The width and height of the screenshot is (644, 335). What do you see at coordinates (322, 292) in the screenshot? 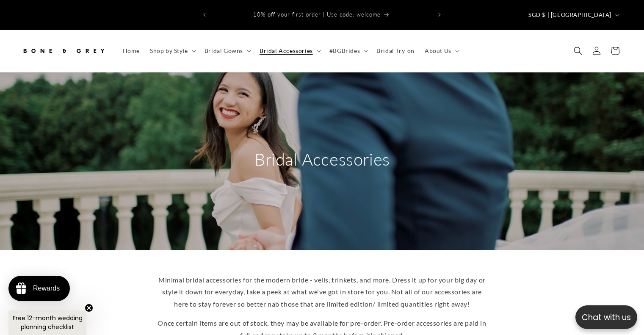
I see `p: Minimal bridal accessories for the modern bride - veils, trinkets, and more. Dress it up for your...` at bounding box center [322, 292].